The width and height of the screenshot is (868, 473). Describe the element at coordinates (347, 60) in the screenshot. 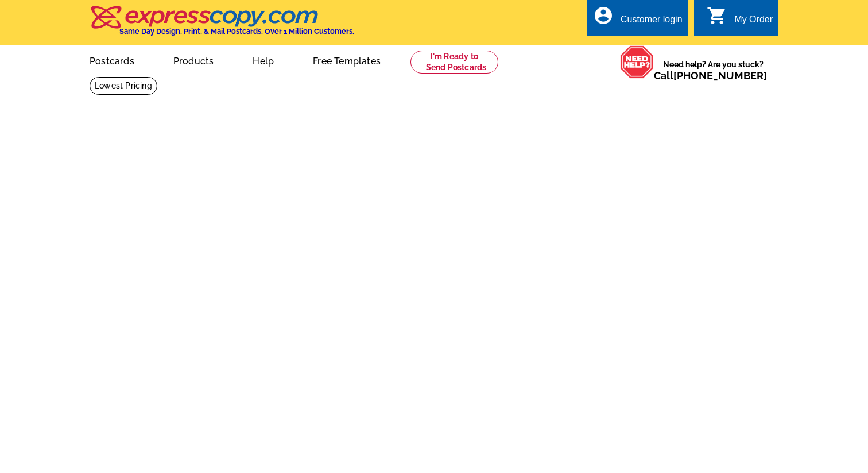

I see `a: Free Templates` at that location.